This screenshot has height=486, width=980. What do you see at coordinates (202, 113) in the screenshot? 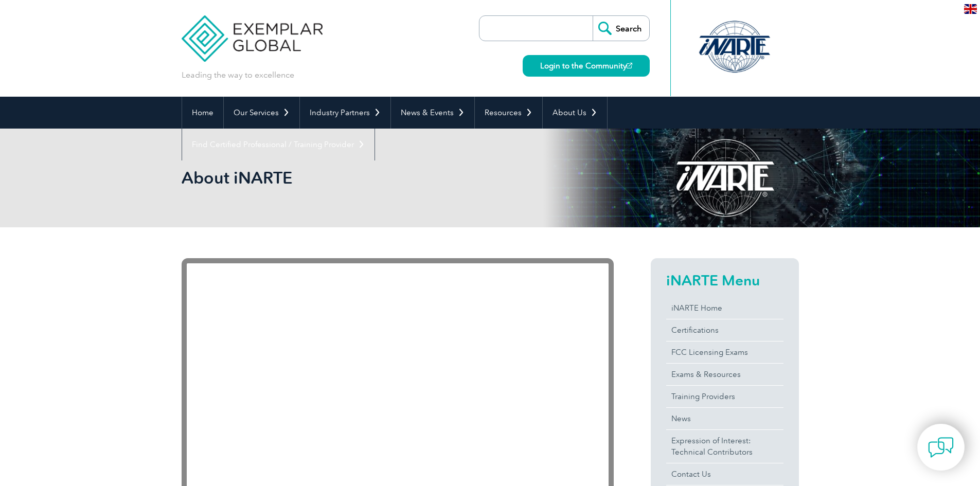
I see `a: Home` at bounding box center [202, 113].